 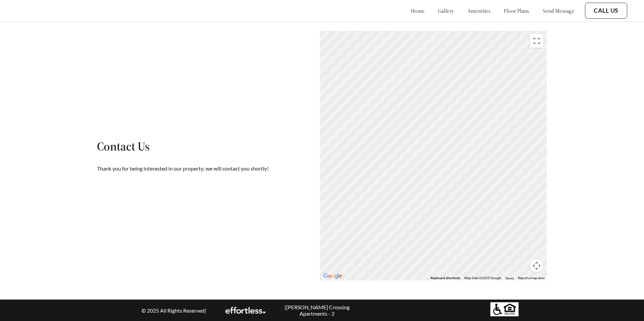 What do you see at coordinates (193, 146) in the screenshot?
I see `h1: Contact Us` at bounding box center [193, 146].